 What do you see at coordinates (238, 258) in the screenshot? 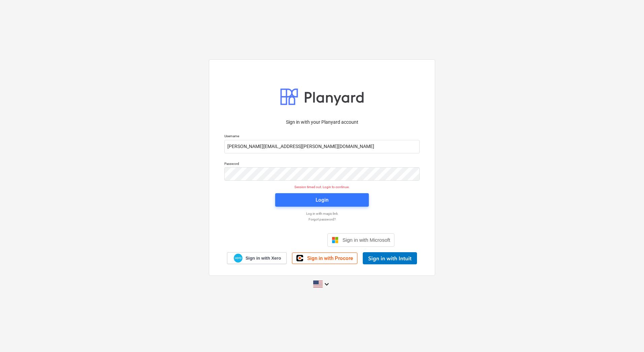
I see `img: Xero logo` at bounding box center [238, 258].